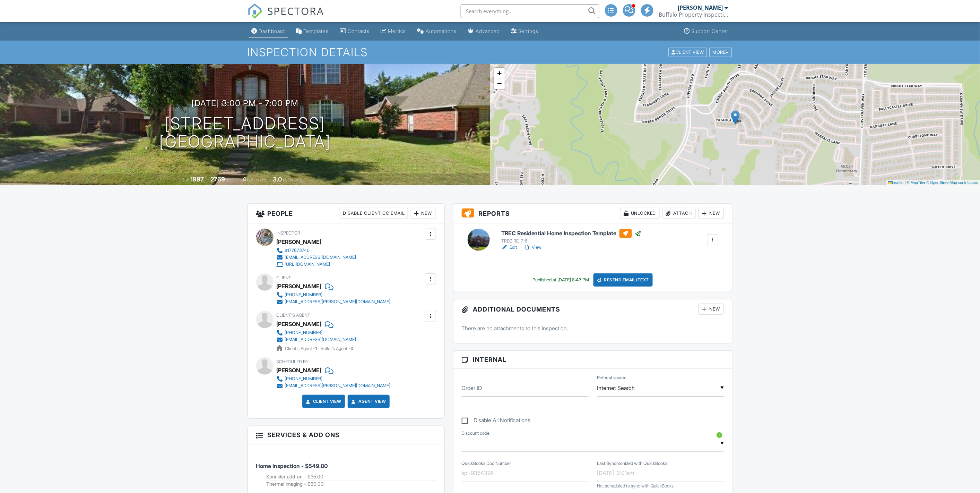  I want to click on a: Dashboard, so click(268, 31).